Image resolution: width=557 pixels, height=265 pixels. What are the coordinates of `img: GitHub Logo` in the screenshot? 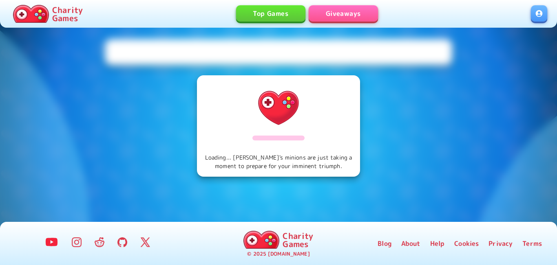 It's located at (122, 242).